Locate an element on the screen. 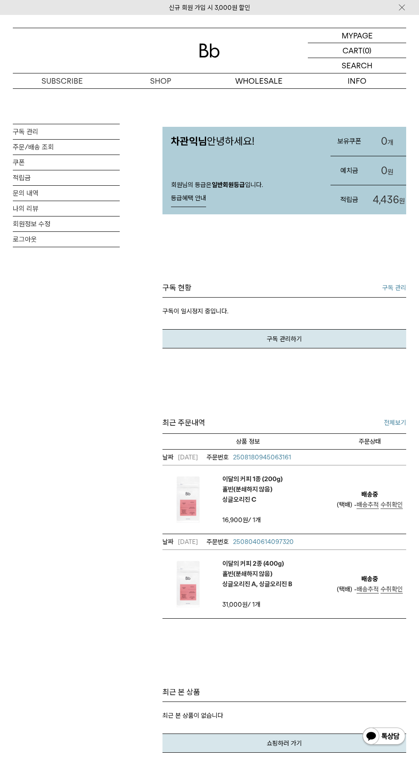 Image resolution: width=419 pixels, height=760 pixels. a: 쇼핑하러 가기 is located at coordinates (284, 743).